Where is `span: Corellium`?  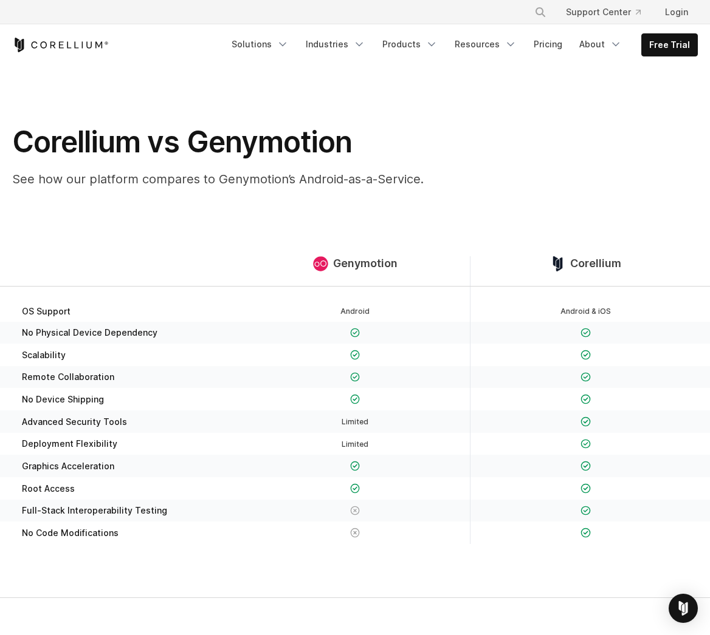
span: Corellium is located at coordinates (595, 264).